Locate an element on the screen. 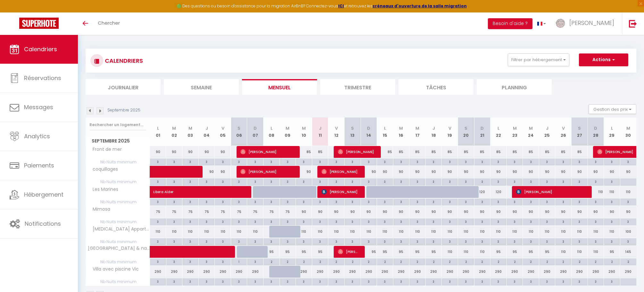 This screenshot has height=292, width=644. li: Tâches is located at coordinates (436, 87).